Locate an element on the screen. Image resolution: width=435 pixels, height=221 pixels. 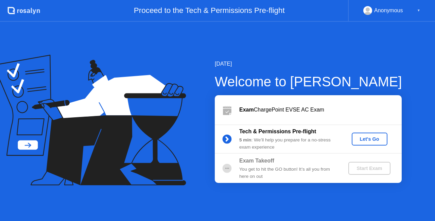
b: Tech & Permissions Pre-flight is located at coordinates (278, 131).